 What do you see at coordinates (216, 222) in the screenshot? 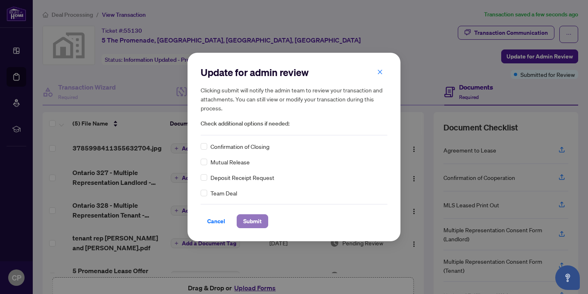
I see `span: Cancel` at bounding box center [216, 222].